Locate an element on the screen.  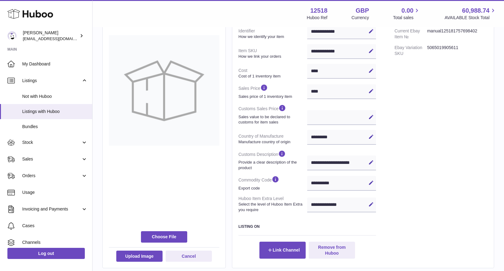
span: Usage is located at coordinates (55, 192).